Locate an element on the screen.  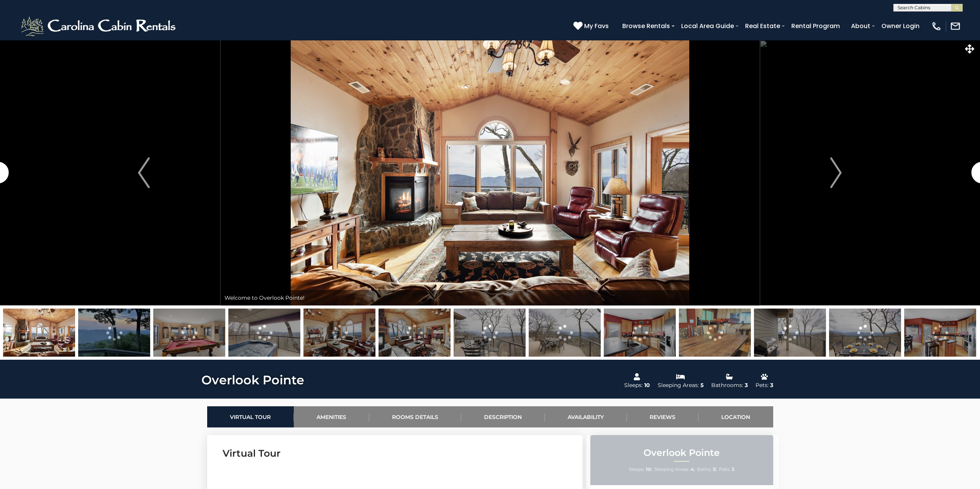
a: Browse Rentals is located at coordinates (646, 26).